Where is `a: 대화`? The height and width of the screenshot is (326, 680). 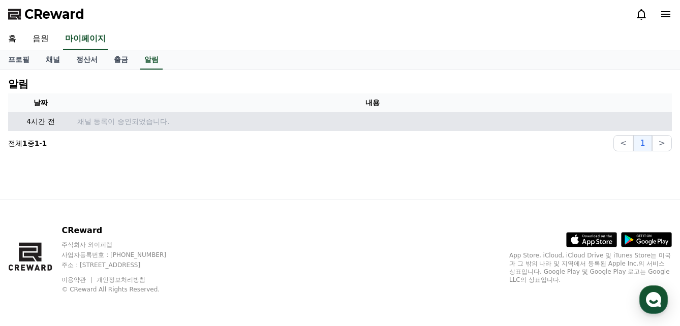 a: 대화 is located at coordinates (99, 255).